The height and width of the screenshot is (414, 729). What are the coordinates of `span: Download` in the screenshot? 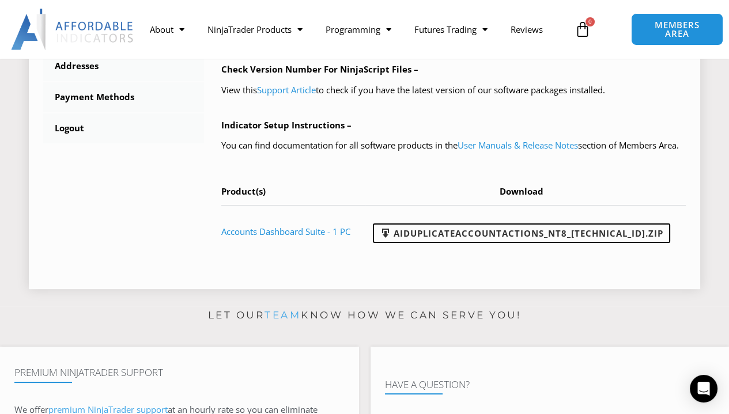 It's located at (521, 191).